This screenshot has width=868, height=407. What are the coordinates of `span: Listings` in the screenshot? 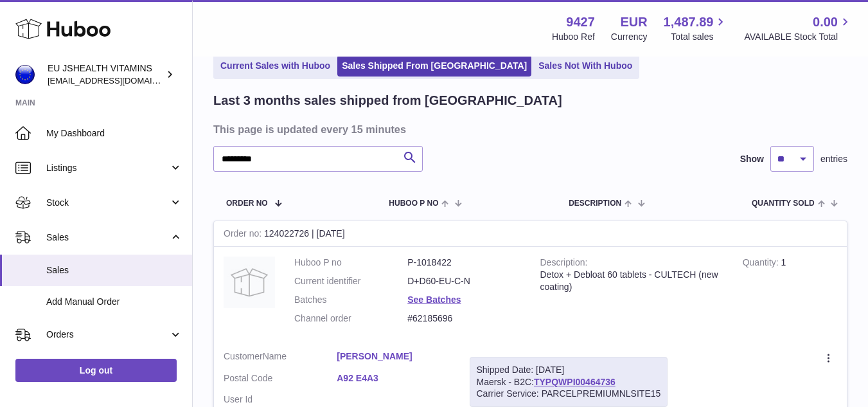 It's located at (107, 168).